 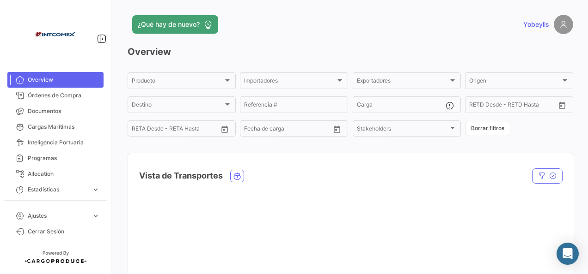 What do you see at coordinates (55, 111) in the screenshot?
I see `a: Documentos` at bounding box center [55, 111].